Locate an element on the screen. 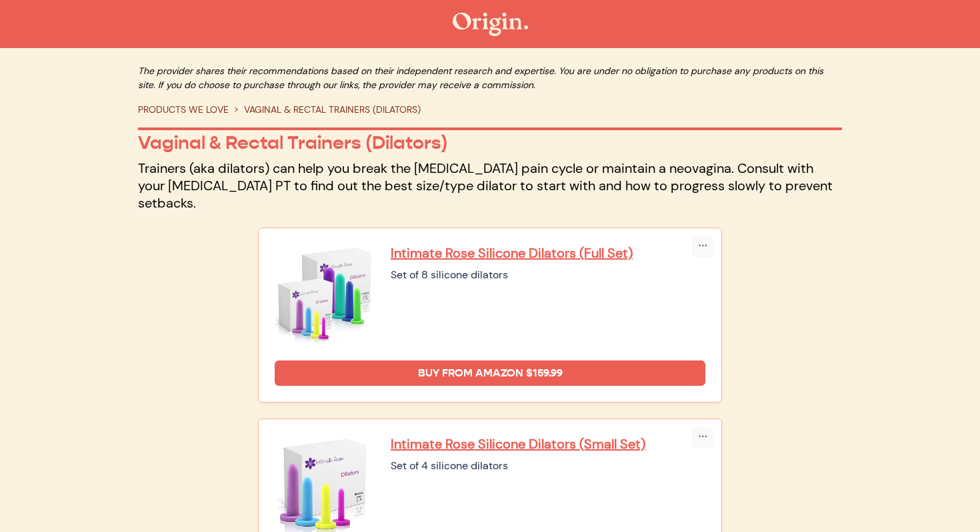 The image size is (980, 532). p: The provider shares their recommendations based on their independent research and expertise. You ... is located at coordinates (490, 78).